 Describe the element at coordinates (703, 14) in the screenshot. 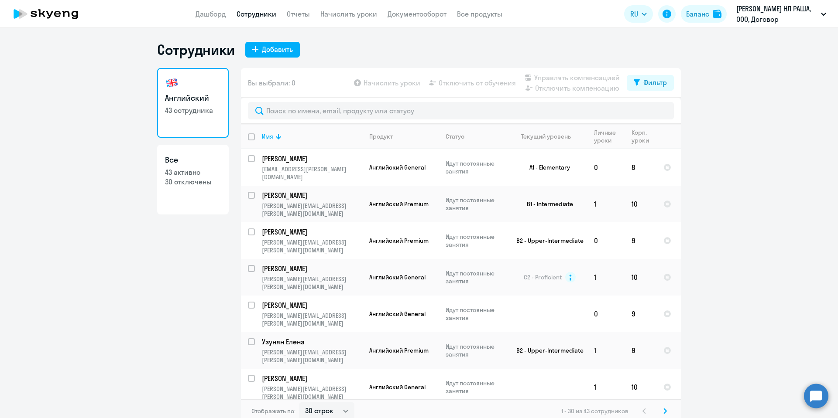

I see `a: Балансbalance` at that location.